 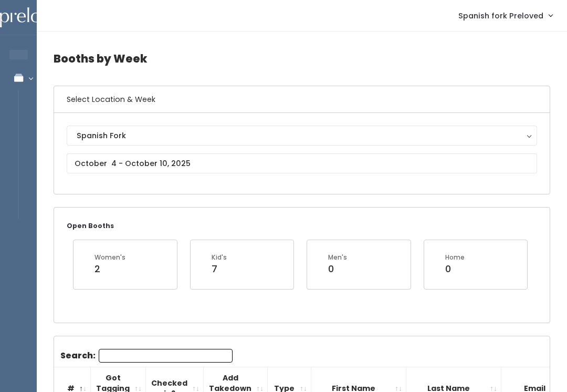 What do you see at coordinates (219, 269) in the screenshot?
I see `div: 7` at bounding box center [219, 269].